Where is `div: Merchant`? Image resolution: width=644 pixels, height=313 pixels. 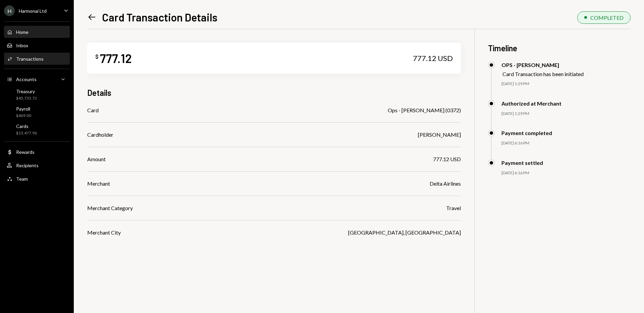 div: Merchant is located at coordinates (99, 184).